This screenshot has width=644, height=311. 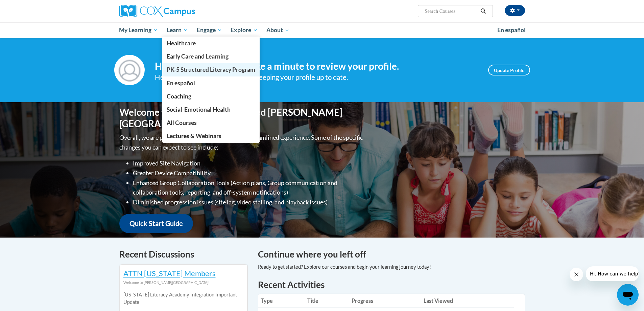 I want to click on span: All Courses, so click(x=181, y=123).